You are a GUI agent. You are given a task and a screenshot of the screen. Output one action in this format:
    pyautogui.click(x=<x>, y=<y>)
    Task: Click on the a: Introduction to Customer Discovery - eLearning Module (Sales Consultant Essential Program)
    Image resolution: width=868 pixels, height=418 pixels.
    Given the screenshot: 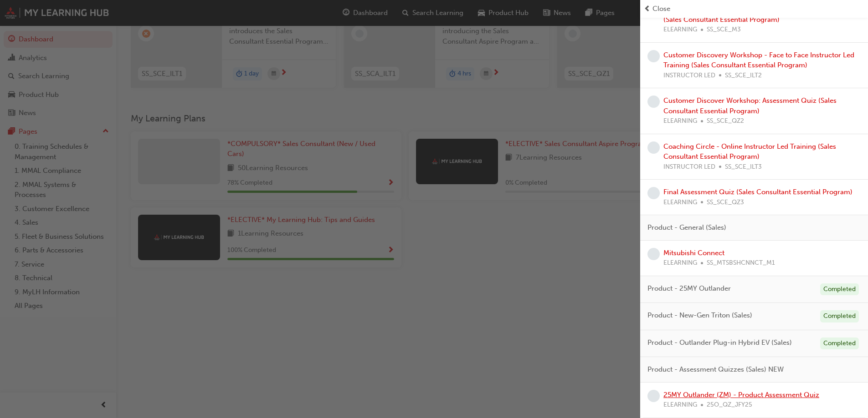 What is the action you would take?
    pyautogui.click(x=752, y=14)
    